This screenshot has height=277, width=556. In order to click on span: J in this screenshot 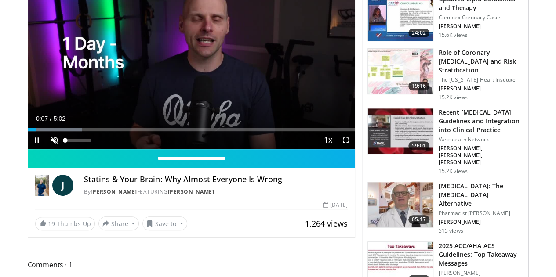, I will do `click(63, 185)`.